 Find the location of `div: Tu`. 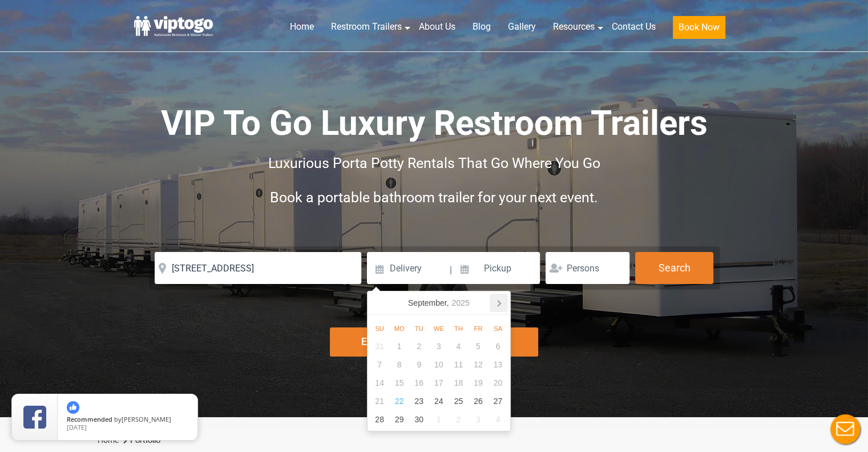

div: Tu is located at coordinates (419, 328).